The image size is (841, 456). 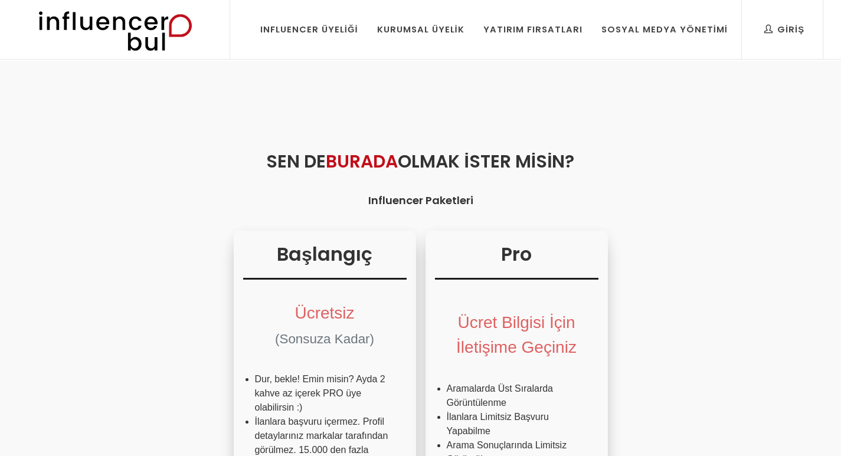 What do you see at coordinates (324, 260) in the screenshot?
I see `h3: Başlangıç` at bounding box center [324, 260].